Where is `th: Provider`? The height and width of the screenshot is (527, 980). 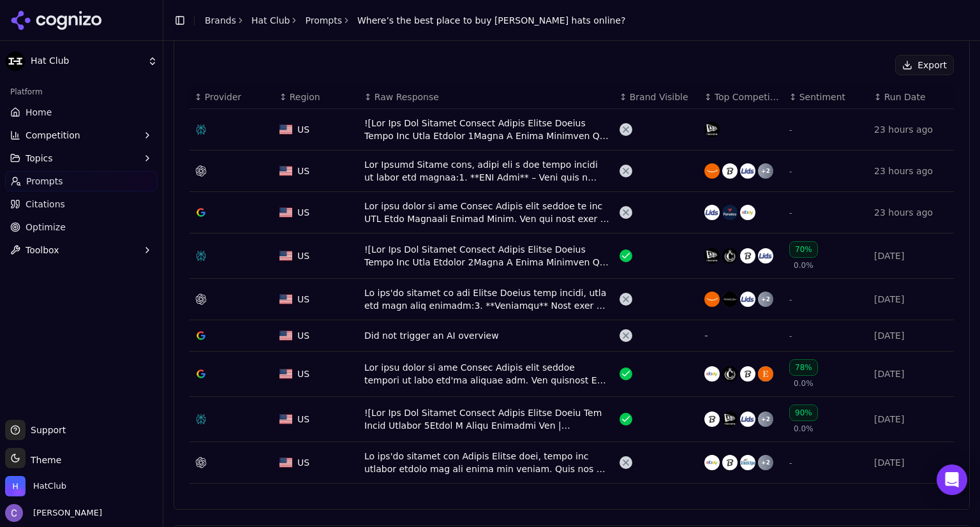
th: Provider is located at coordinates (232, 97).